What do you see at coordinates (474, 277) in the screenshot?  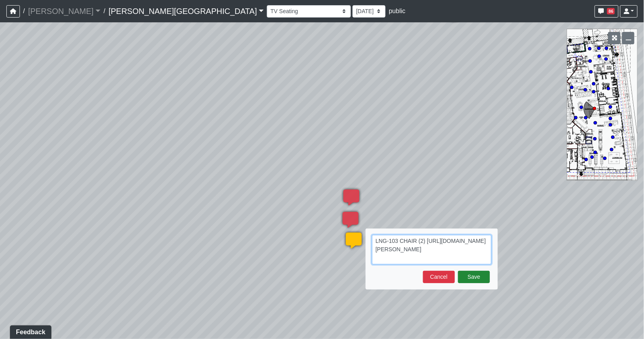 I see `button: Save` at bounding box center [474, 277].